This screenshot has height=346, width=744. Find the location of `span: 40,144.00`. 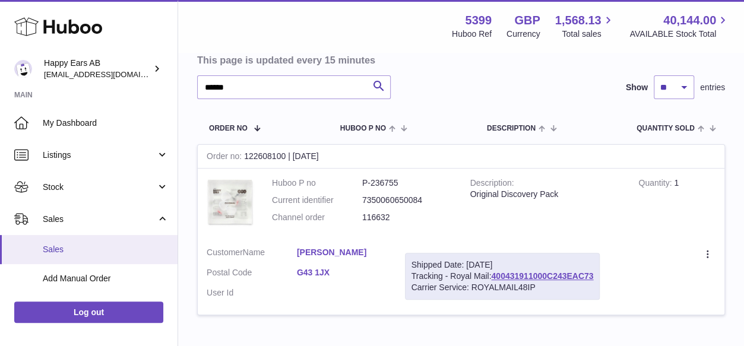

span: 40,144.00 is located at coordinates (690, 20).